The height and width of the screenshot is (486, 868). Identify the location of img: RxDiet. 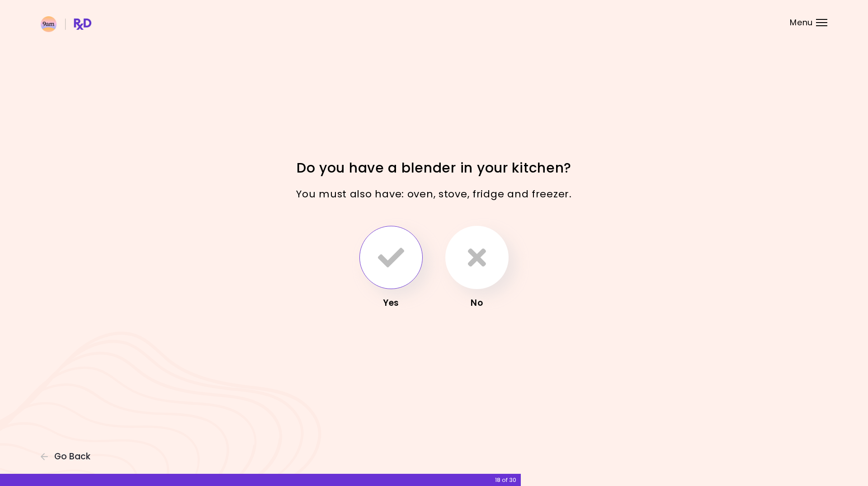
(66, 24).